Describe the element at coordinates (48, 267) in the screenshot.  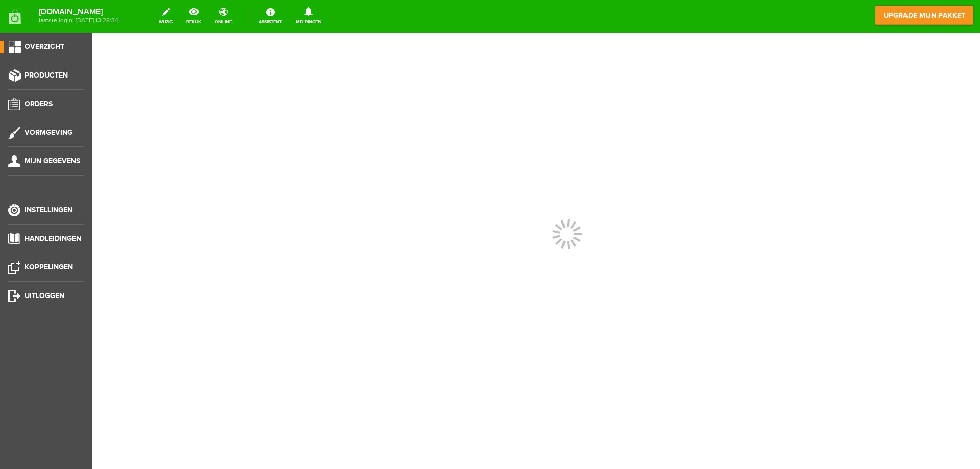
I see `span: Koppelingen` at that location.